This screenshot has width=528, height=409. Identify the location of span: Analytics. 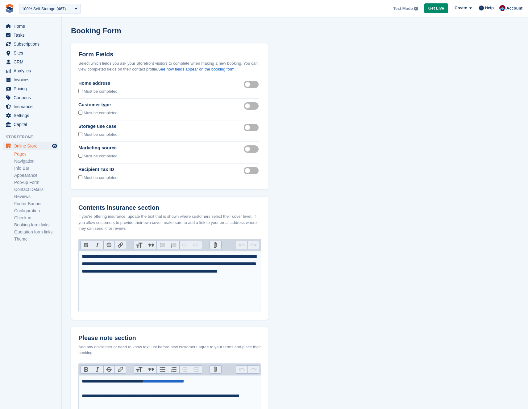
(32, 71).